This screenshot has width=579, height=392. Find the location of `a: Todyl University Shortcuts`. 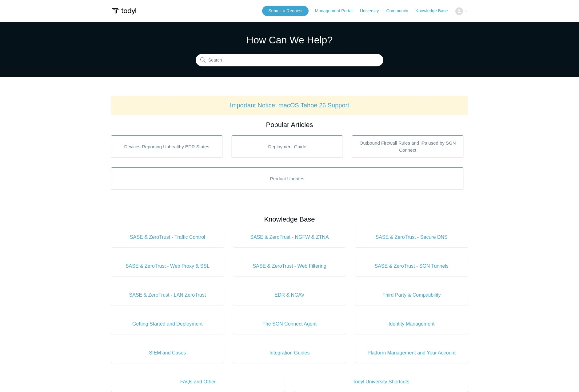

a: Todyl University Shortcuts is located at coordinates (381, 382).